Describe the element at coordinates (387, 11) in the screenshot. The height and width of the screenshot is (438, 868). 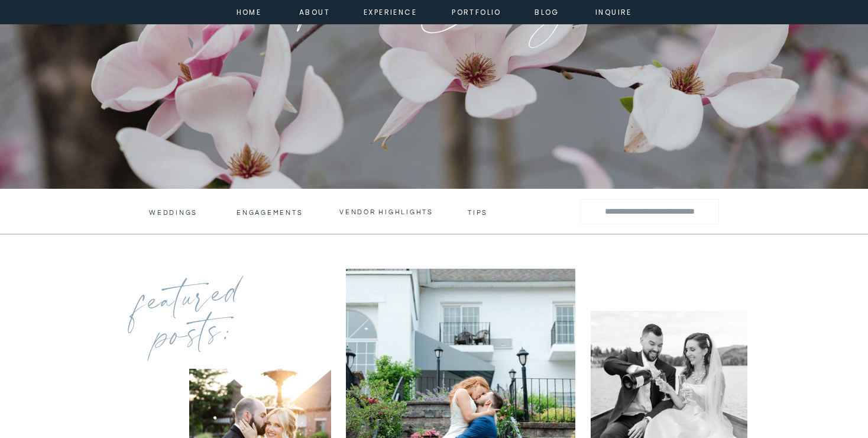
I see `nav: experience` at that location.